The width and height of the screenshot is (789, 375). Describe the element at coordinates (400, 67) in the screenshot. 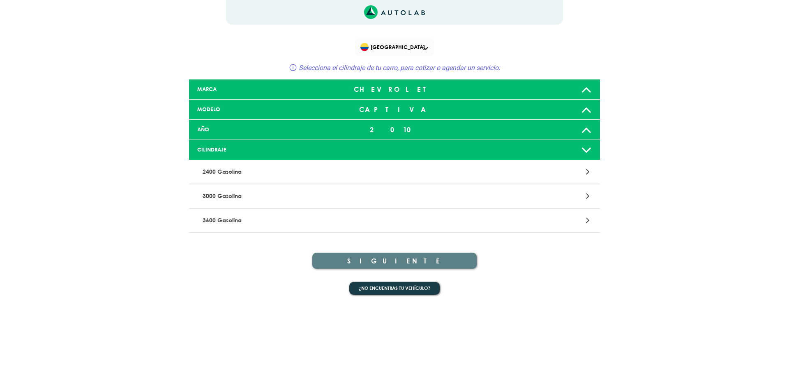

I see `span: Selecciona el cilindraje de tu carro, para cotizar o agendar un servicio:` at that location.